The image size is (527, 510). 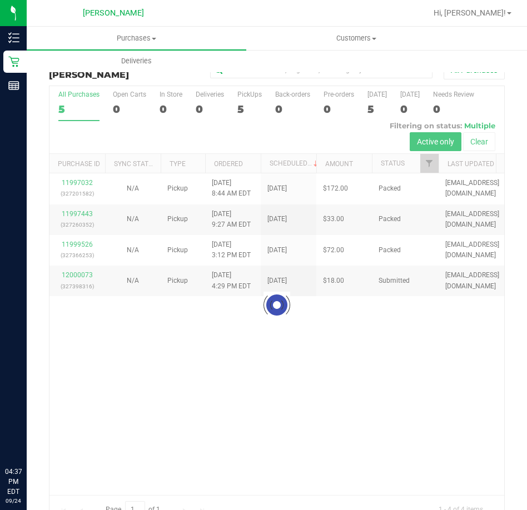 I want to click on p: 09/24, so click(x=13, y=500).